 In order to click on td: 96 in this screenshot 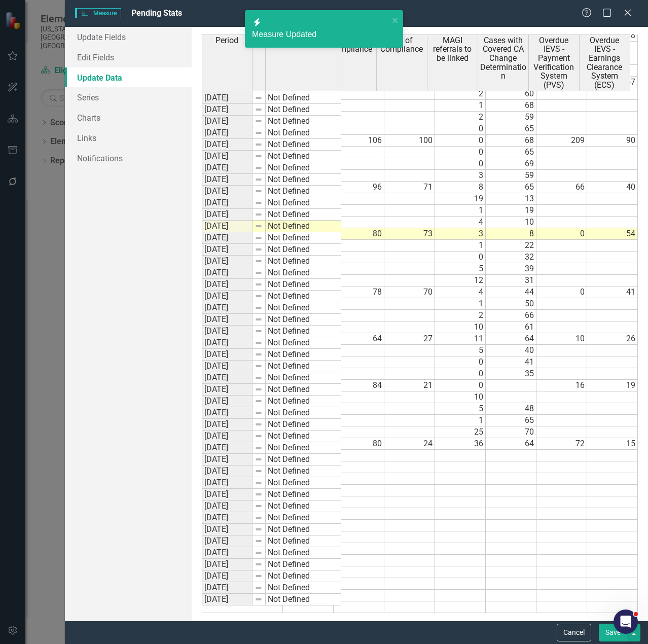, I will do `click(359, 187)`.